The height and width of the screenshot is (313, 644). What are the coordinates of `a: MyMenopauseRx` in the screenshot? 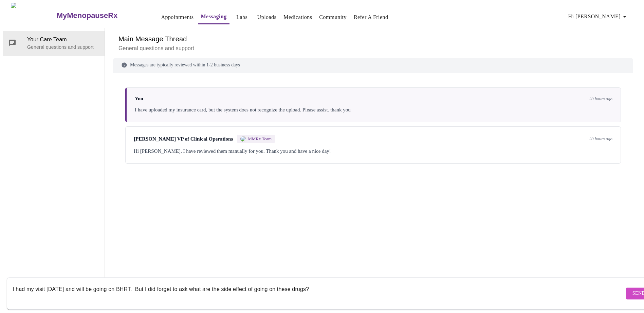 It's located at (100, 15).